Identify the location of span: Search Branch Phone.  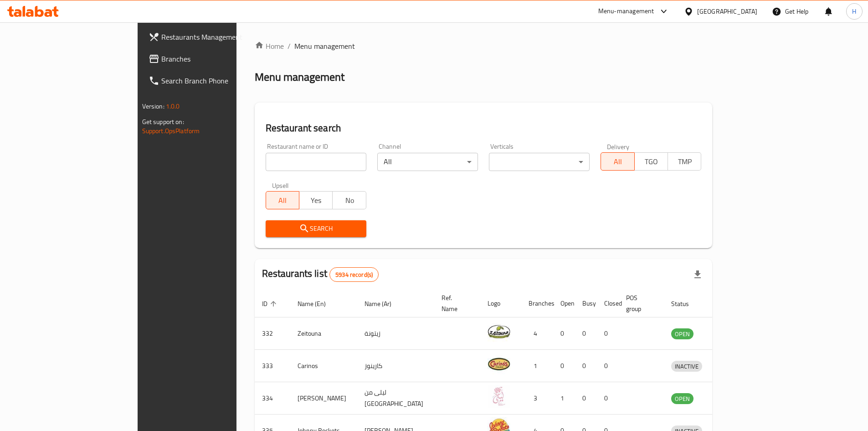
(218, 81).